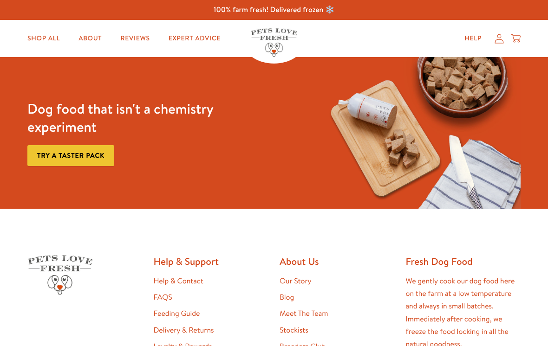  Describe the element at coordinates (90, 39) in the screenshot. I see `a: About` at that location.